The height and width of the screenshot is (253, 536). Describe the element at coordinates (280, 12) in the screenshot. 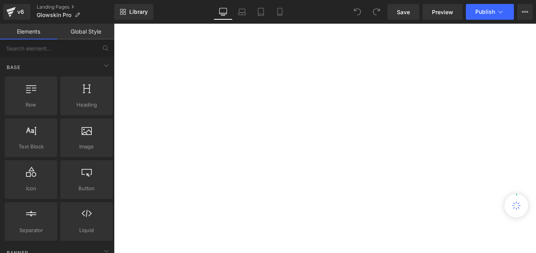

I see `a: Mobile` at that location.